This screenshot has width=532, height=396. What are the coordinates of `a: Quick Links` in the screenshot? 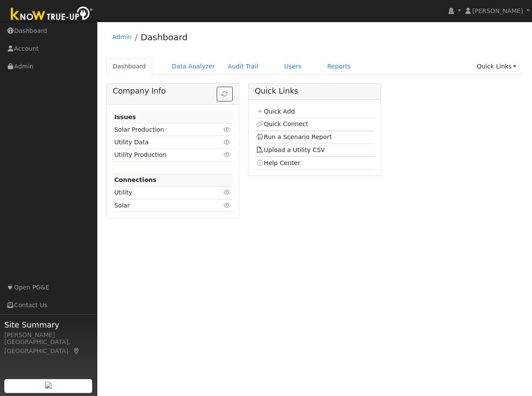 It's located at (497, 66).